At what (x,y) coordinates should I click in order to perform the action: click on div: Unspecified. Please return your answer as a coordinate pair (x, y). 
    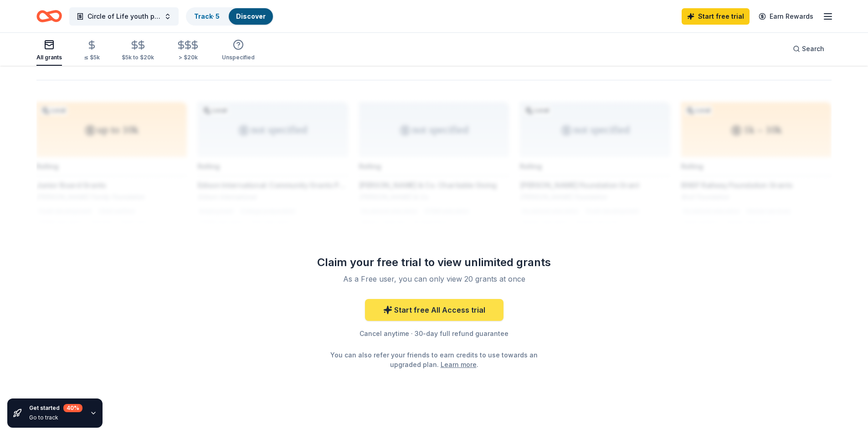
    Looking at the image, I should click on (238, 57).